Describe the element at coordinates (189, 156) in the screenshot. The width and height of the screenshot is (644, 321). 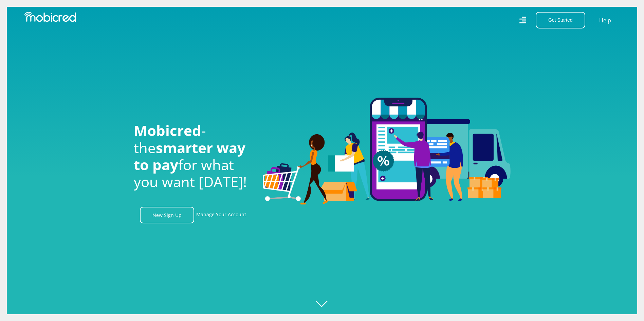
I see `span: smarter way to pay` at that location.